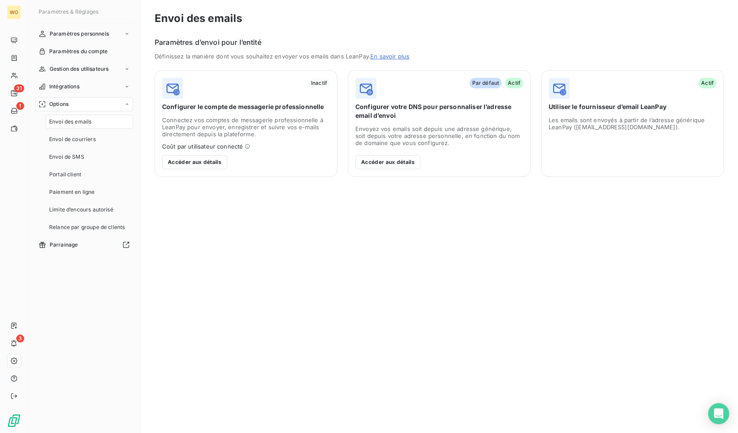  What do you see at coordinates (486, 83) in the screenshot?
I see `span: Par défaut` at bounding box center [486, 83].